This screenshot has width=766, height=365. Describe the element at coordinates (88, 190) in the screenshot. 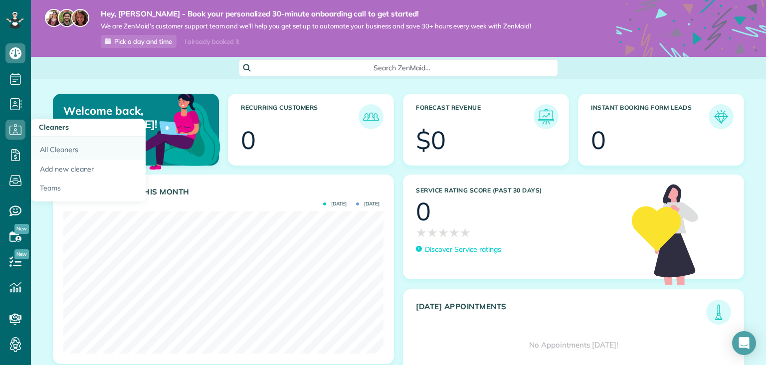

I see `a: Teams` at that location.